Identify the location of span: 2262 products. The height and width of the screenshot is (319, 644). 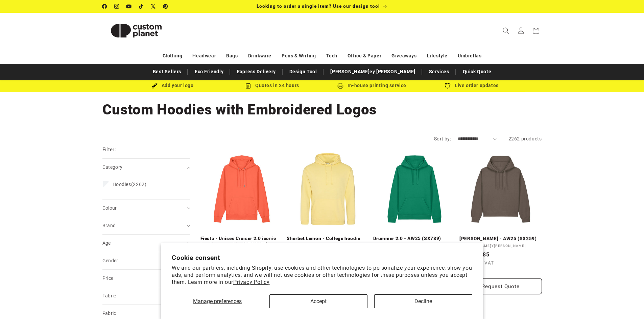
(525, 138).